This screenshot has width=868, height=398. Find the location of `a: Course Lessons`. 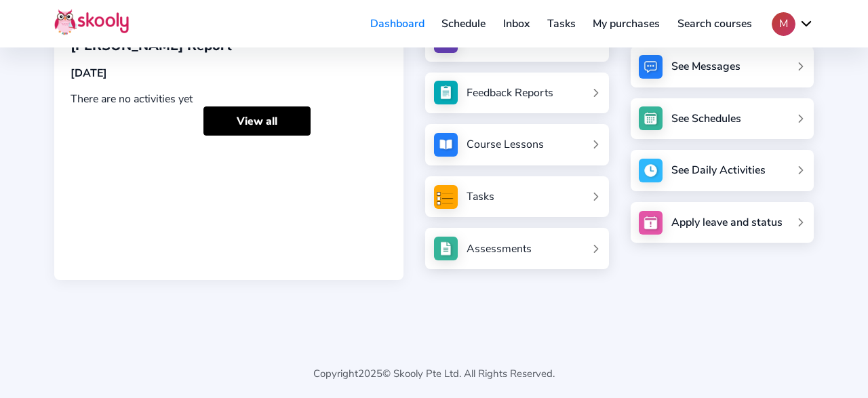

a: Course Lessons is located at coordinates (517, 144).